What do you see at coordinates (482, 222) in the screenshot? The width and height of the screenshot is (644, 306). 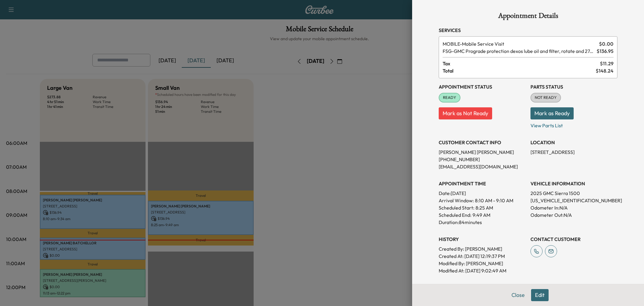 I see `p: Duration: 84 minutes` at bounding box center [482, 222].